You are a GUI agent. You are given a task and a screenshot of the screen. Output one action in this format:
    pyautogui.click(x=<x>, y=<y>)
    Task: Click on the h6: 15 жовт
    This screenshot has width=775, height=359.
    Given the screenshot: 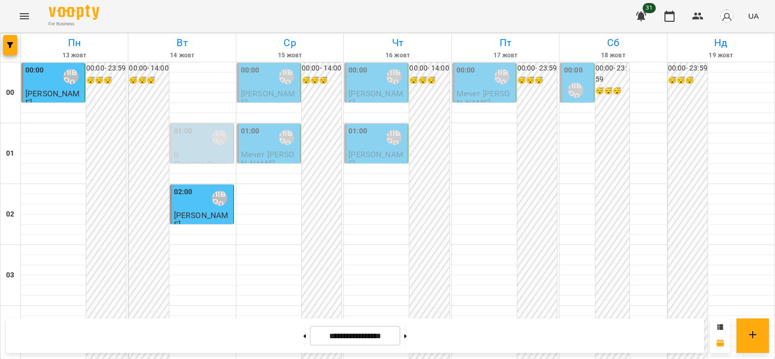 What is the action you would take?
    pyautogui.click(x=289, y=55)
    